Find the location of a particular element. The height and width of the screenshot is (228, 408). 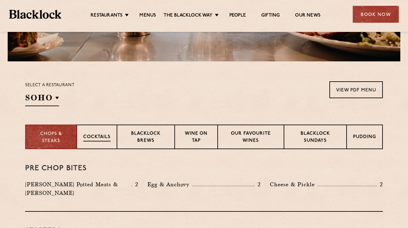

a: Our News is located at coordinates (308, 16).